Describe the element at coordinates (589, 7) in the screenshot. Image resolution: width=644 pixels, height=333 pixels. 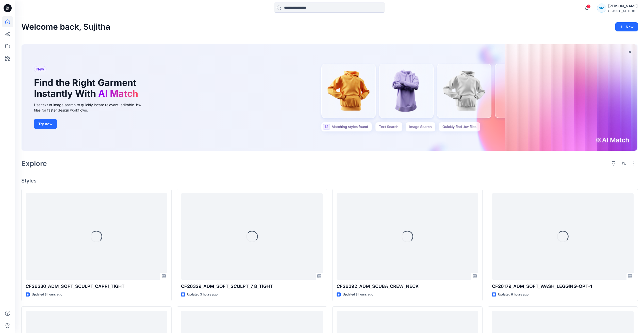
I see `span: 3` at that location.